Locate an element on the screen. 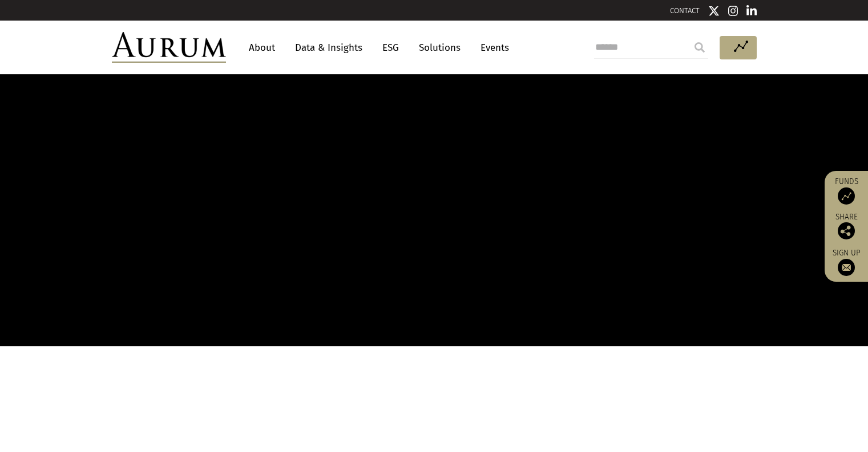 This screenshot has width=868, height=452. a: Events is located at coordinates (492, 48).